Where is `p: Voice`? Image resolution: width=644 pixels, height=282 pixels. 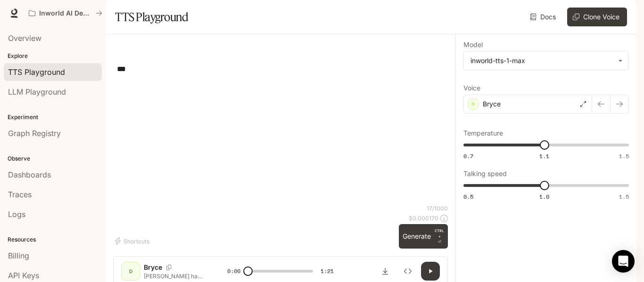 p: Voice is located at coordinates (472, 88).